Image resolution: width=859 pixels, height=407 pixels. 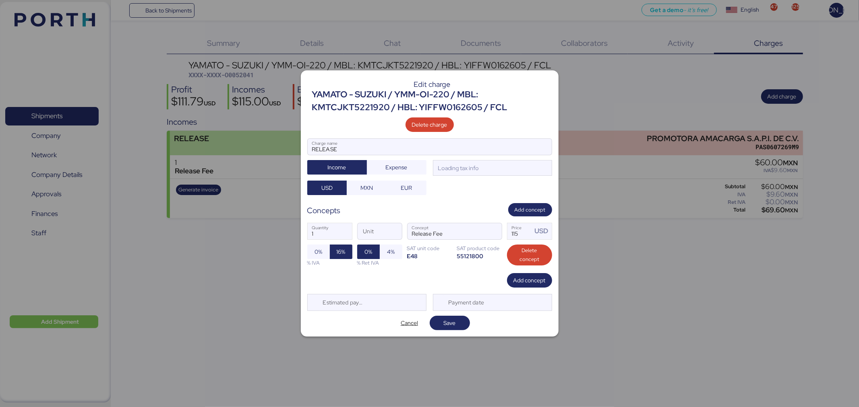 What do you see at coordinates (397, 167) in the screenshot?
I see `button: Expense` at bounding box center [397, 167].